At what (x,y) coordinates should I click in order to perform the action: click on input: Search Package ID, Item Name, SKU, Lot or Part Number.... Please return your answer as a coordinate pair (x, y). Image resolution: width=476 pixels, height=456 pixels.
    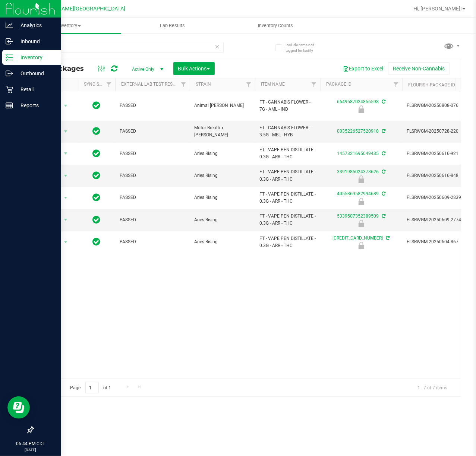
    Looking at the image, I should click on (128, 48).